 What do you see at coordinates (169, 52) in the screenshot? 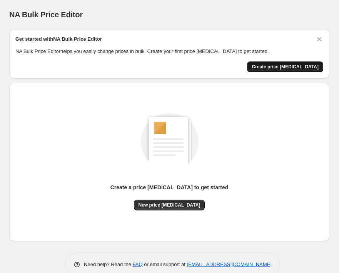
I see `p: NA Bulk Price Editor helps you easily change prices in bulk. Create your first price [MEDICAL_DAT...` at bounding box center [169, 52].